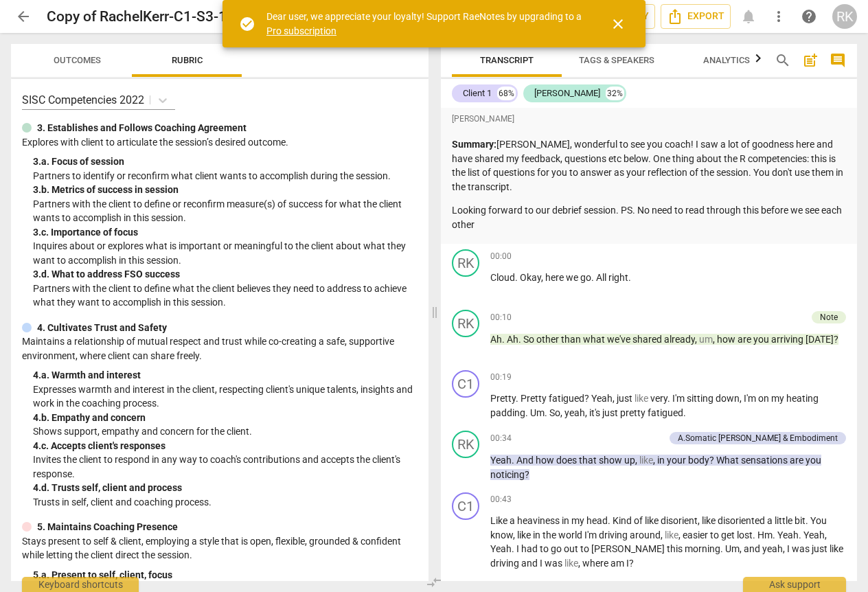 This screenshot has width=868, height=592. What do you see at coordinates (187, 60) in the screenshot?
I see `span: Rubric` at bounding box center [187, 60].